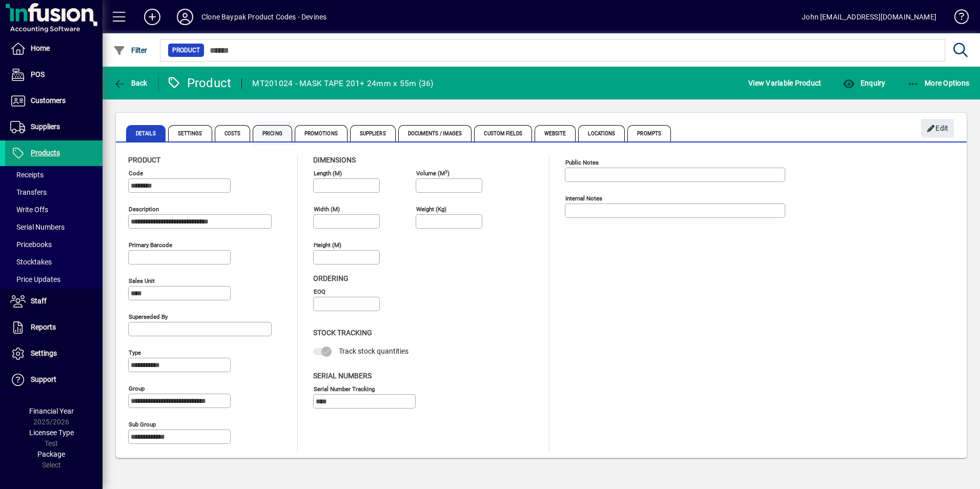 The height and width of the screenshot is (489, 980). What do you see at coordinates (31, 245) in the screenshot?
I see `span: Pricebooks` at bounding box center [31, 245].